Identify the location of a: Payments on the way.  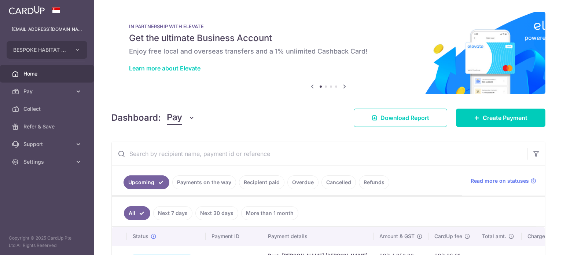
(204, 182).